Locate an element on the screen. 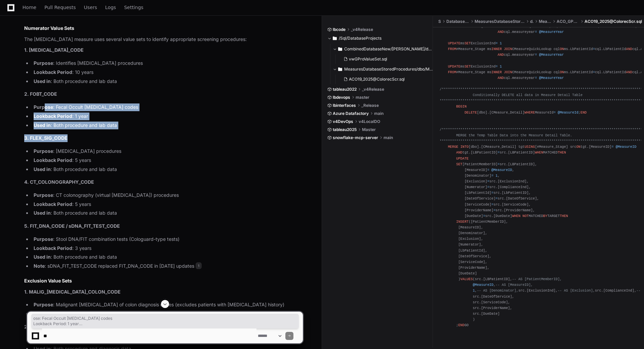 The image size is (644, 349). h2: Numerator Value Sets is located at coordinates (163, 28).